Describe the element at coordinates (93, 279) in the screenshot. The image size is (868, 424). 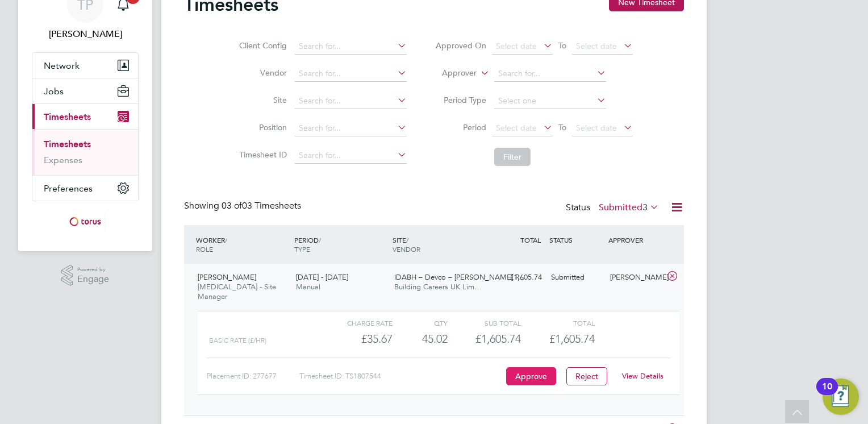
I see `span: Engage` at that location.